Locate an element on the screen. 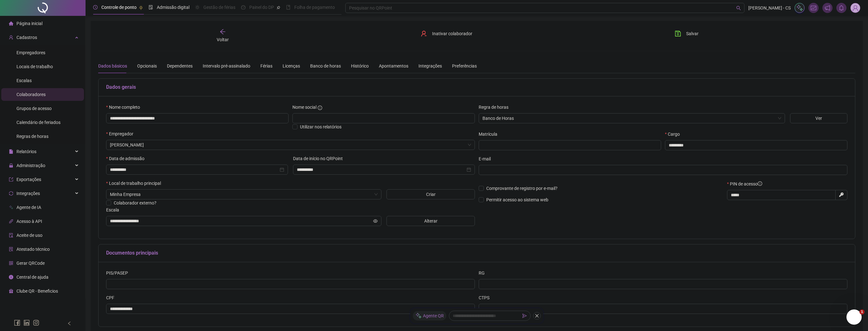  span: user-delete is located at coordinates (424, 34).